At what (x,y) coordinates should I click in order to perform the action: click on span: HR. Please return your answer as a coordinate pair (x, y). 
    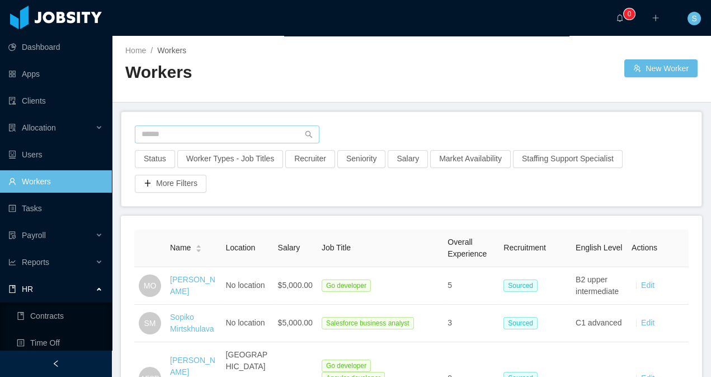
    Looking at the image, I should click on (27, 289).